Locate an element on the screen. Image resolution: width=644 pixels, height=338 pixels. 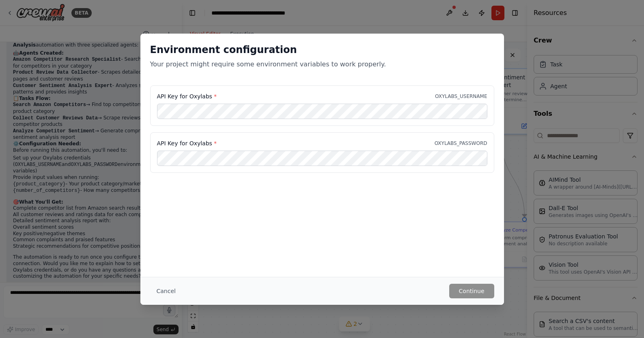
p: Your project might require some environment variables to work properly. is located at coordinates (322, 65).